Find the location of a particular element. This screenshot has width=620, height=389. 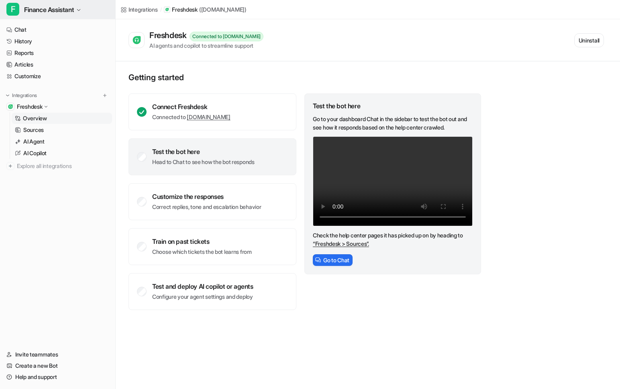

p: Configure your agent settings and deploy is located at coordinates (203, 297).